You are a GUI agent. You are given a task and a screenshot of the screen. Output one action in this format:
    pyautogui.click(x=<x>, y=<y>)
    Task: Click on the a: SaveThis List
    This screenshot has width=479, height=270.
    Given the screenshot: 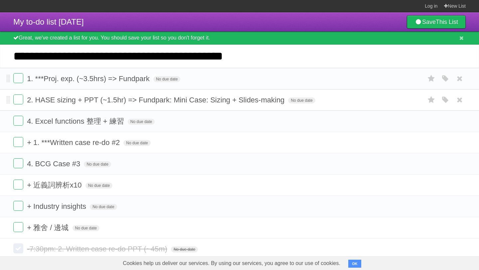 What is the action you would take?
    pyautogui.click(x=436, y=22)
    